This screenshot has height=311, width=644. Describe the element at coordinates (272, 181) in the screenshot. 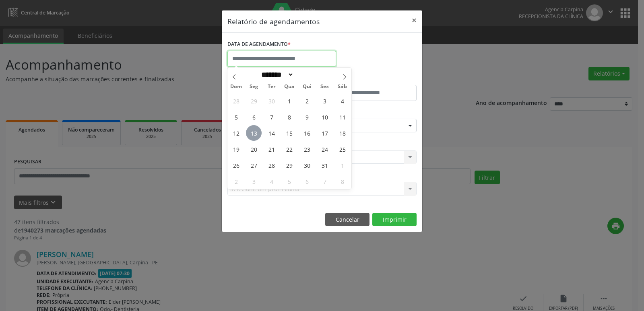

I see `span: Novembro 4, 2025` at that location.